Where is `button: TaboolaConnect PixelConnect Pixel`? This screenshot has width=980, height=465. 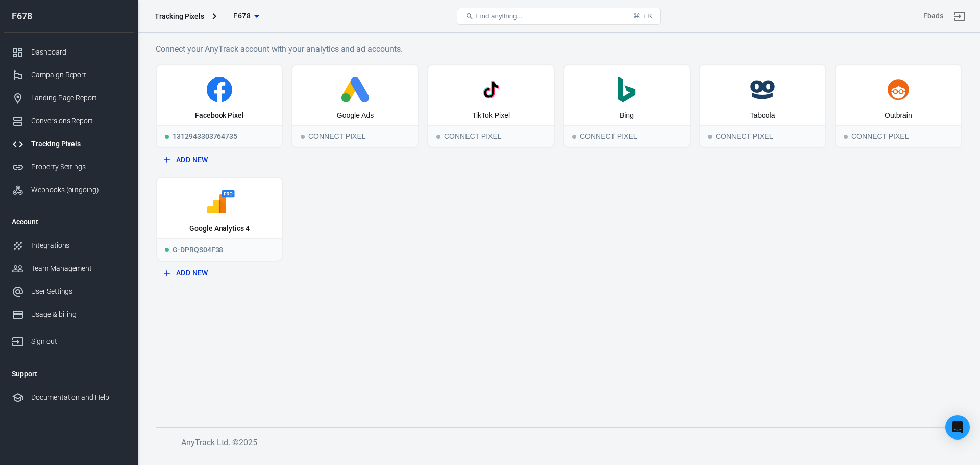 button: TaboolaConnect PixelConnect Pixel is located at coordinates (762, 106).